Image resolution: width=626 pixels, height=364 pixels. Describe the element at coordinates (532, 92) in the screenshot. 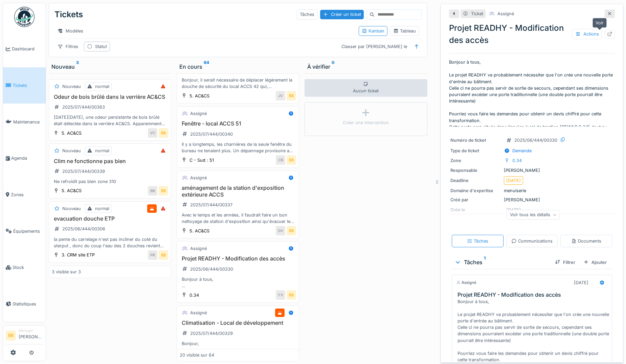

I see `p: Bonjour à tous, Le projet READHY va probablement nécessiter que l'on crée une nouvelle porte d'en...` at that location.